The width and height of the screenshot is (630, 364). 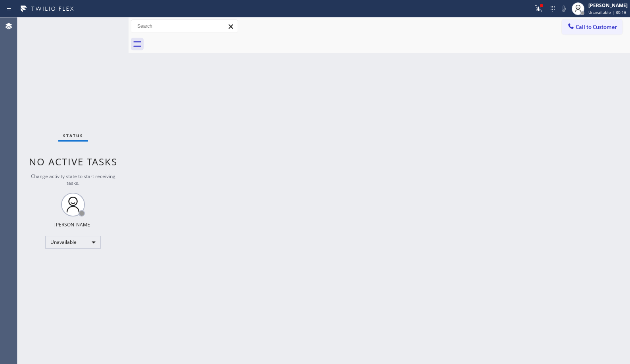 I want to click on span: Unavailable | 30:16, so click(x=607, y=12).